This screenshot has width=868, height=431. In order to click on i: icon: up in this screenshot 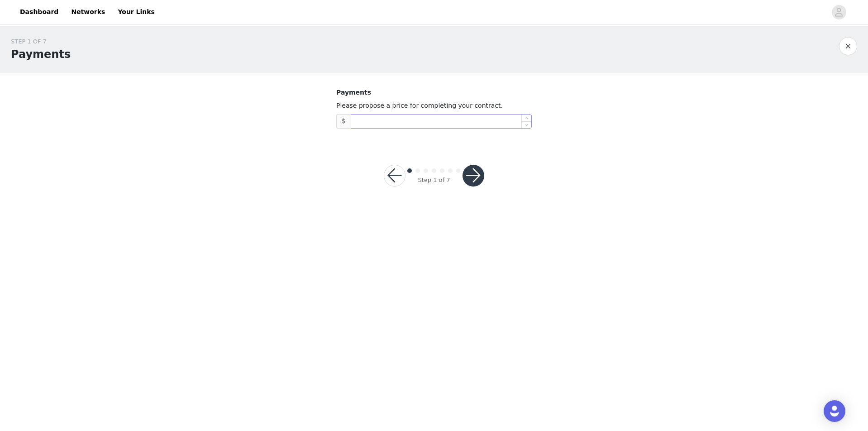, I will do `click(527, 118)`.